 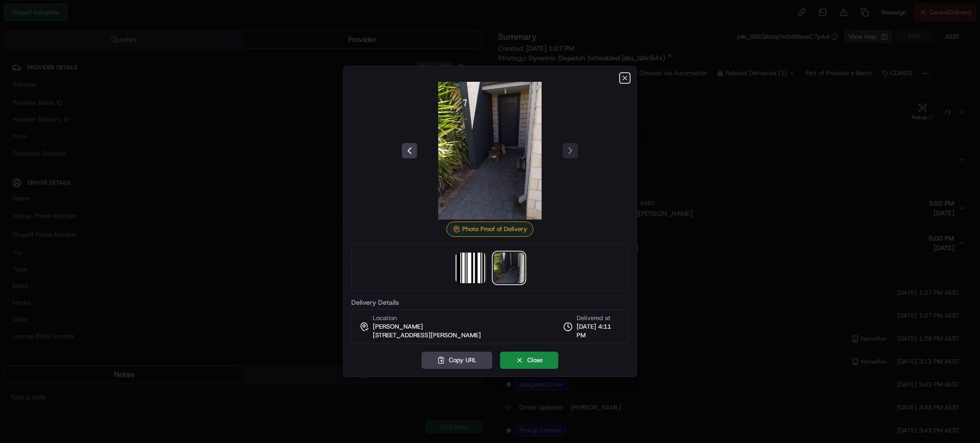 What do you see at coordinates (385, 318) in the screenshot?
I see `span: Location` at bounding box center [385, 318].